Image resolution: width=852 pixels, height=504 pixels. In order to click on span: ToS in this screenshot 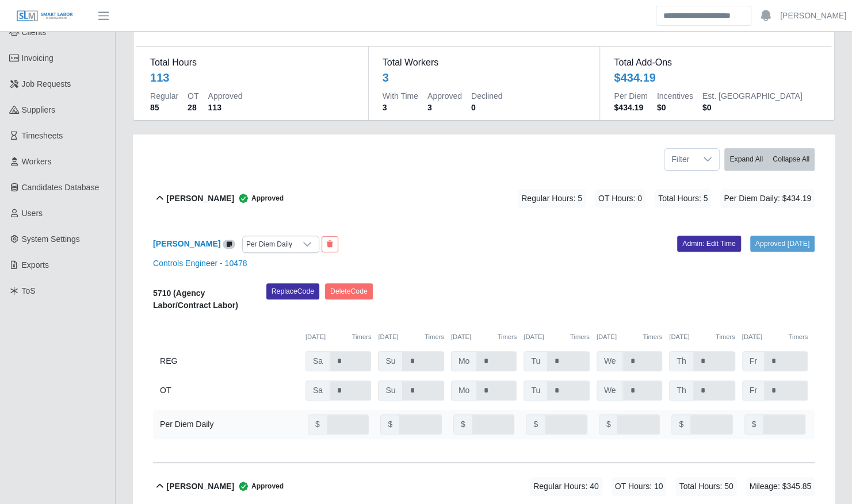, I will do `click(29, 291)`.